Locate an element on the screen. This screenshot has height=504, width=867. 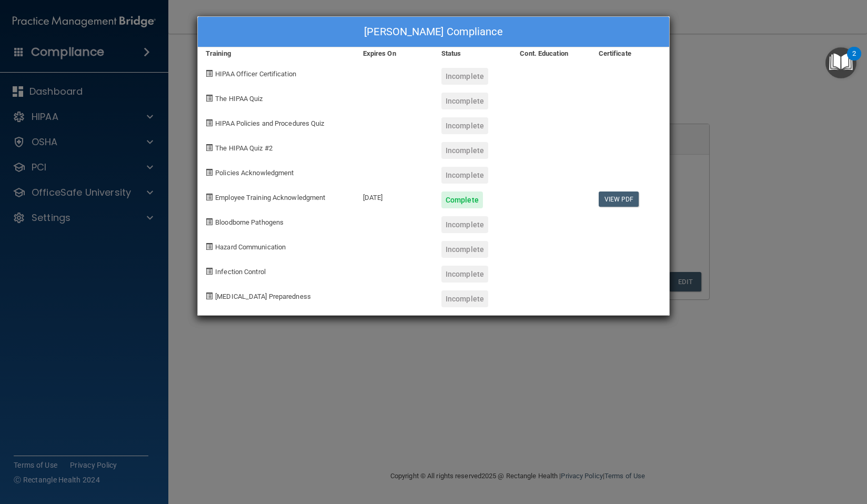
div: Training is located at coordinates (277, 53).